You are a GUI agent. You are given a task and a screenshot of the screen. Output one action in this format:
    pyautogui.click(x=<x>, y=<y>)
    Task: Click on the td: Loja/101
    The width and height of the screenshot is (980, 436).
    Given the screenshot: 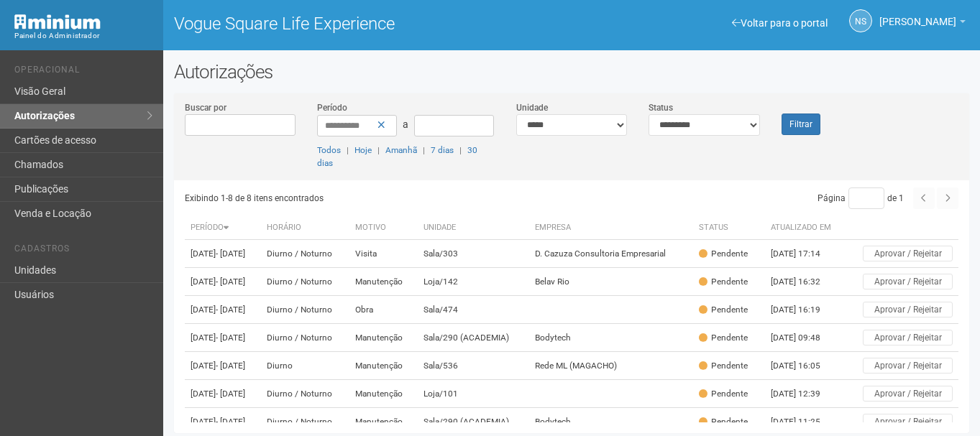 What is the action you would take?
    pyautogui.click(x=473, y=394)
    